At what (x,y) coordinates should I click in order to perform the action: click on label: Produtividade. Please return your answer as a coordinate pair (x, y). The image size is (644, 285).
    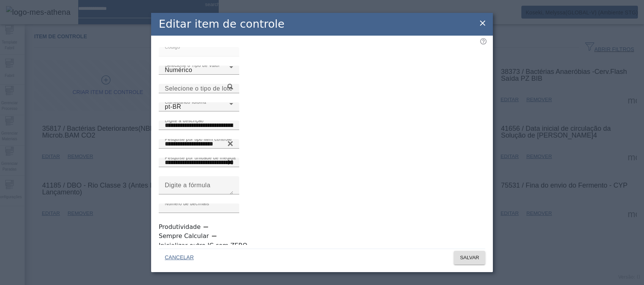
    Looking at the image, I should click on (181, 228).